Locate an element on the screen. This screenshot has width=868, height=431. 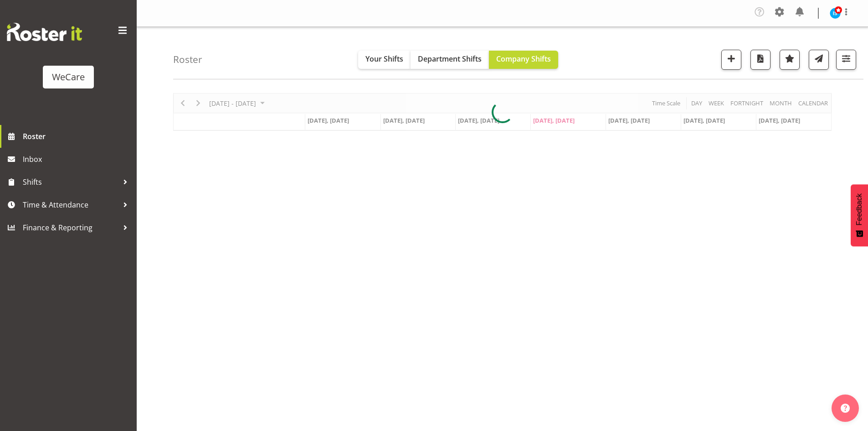
button: Send a list of all shifts for the selected filtered period to all rostered employees. is located at coordinates (819, 60).